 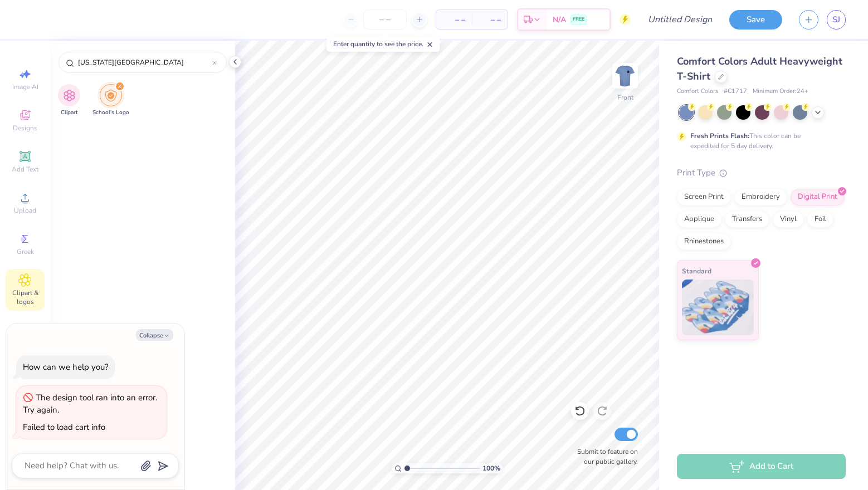 I want to click on div: Print Type, so click(x=761, y=172).